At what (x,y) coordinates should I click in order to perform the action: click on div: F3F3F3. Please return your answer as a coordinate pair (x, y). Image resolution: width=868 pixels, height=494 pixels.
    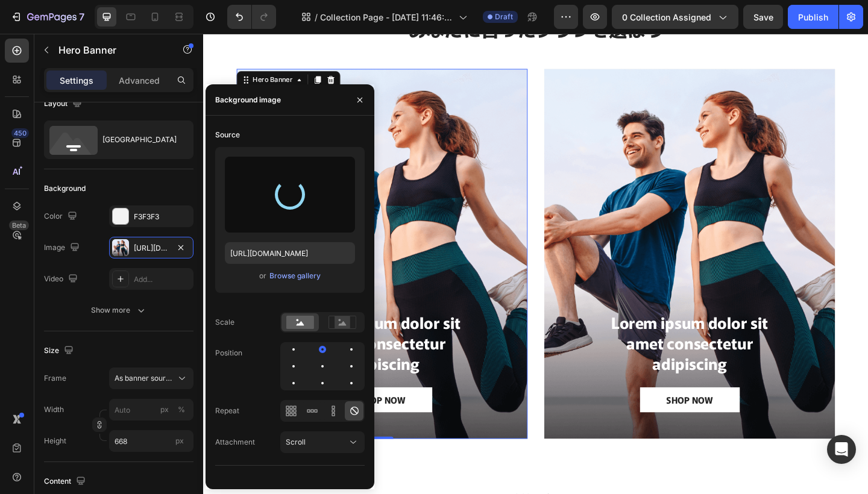
    Looking at the image, I should click on (162, 217).